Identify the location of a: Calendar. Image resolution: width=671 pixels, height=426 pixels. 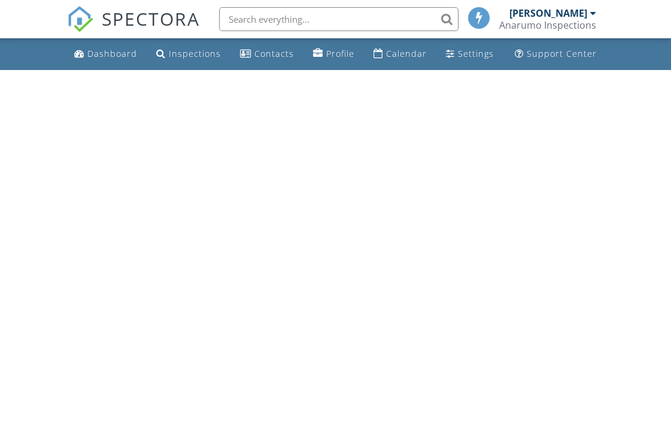
(400, 54).